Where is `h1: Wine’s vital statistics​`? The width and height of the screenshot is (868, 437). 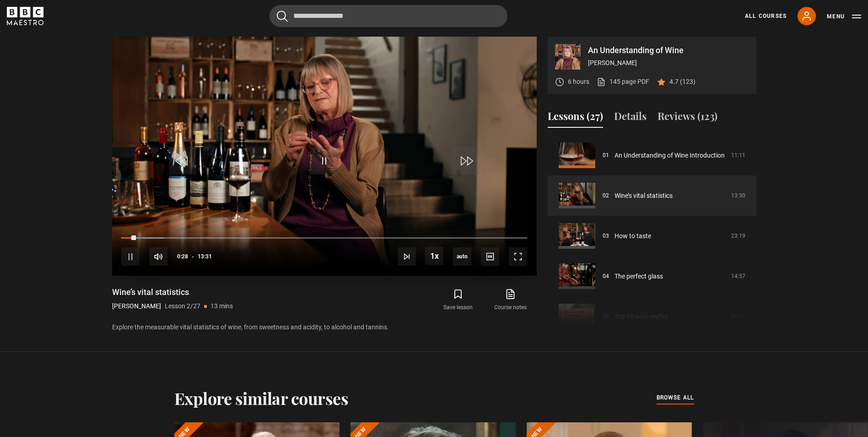 h1: Wine’s vital statistics​ is located at coordinates (173, 292).